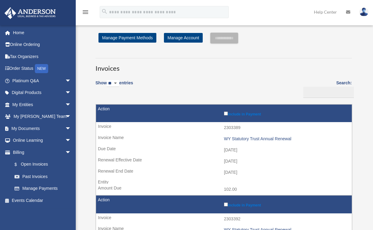 The width and height of the screenshot is (373, 230). What do you see at coordinates (364, 12) in the screenshot?
I see `img: User Pic` at bounding box center [364, 12].